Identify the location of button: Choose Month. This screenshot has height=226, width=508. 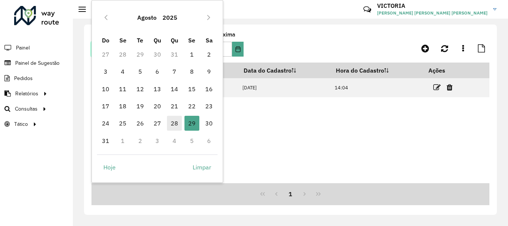
(147, 17).